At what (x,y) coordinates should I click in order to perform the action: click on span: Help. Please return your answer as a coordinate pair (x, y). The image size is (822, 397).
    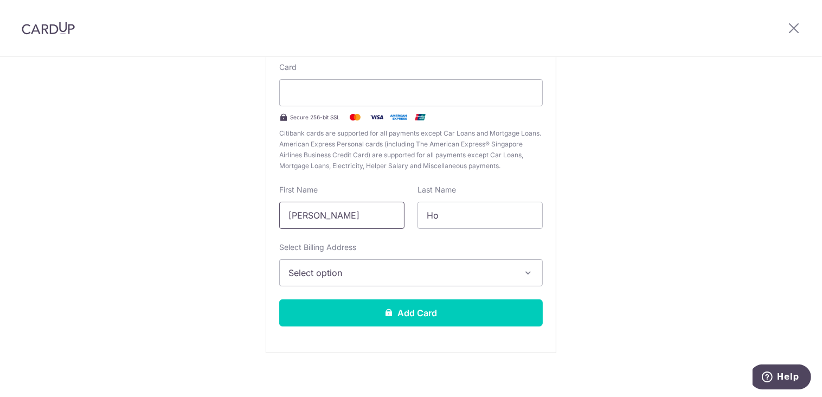
    Looking at the image, I should click on (35, 12).